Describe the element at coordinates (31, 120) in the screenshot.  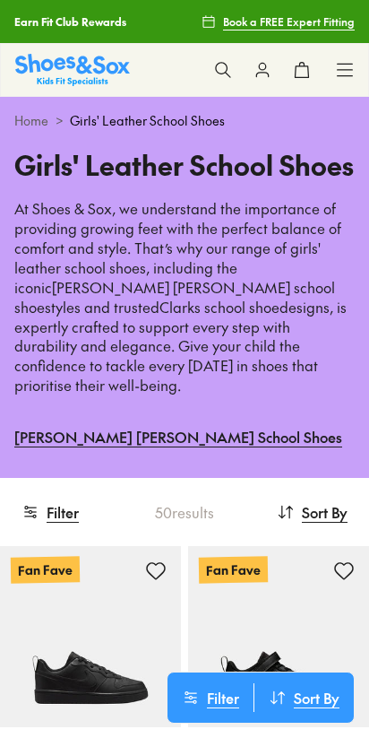
I see `a: Home` at that location.